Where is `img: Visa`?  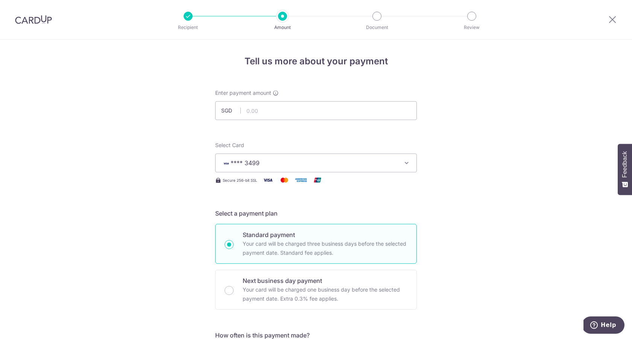 img: Visa is located at coordinates (268, 180).